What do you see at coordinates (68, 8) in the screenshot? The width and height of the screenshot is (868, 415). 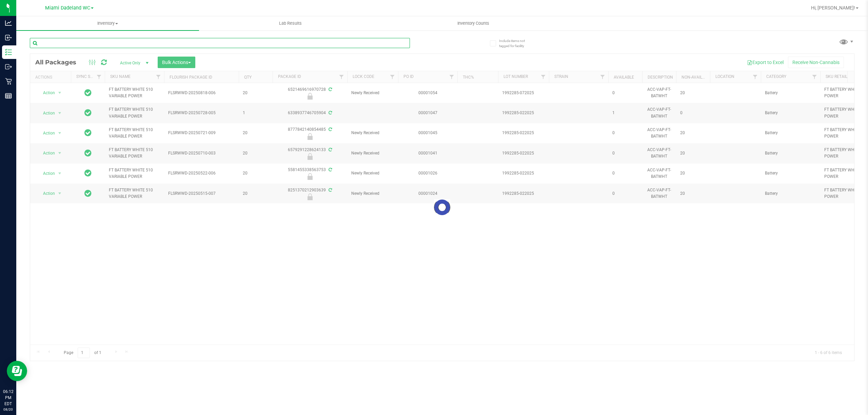 I see `span: Miami Dadeland WC` at bounding box center [68, 8].